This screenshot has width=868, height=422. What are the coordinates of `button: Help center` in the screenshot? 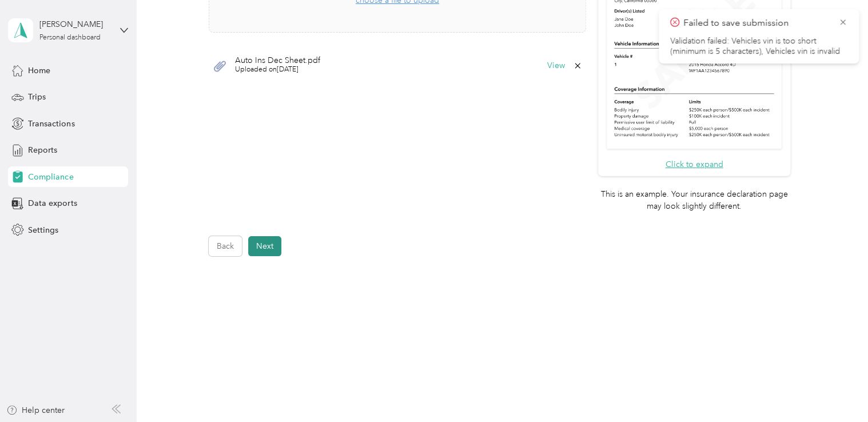 It's located at (36, 410).